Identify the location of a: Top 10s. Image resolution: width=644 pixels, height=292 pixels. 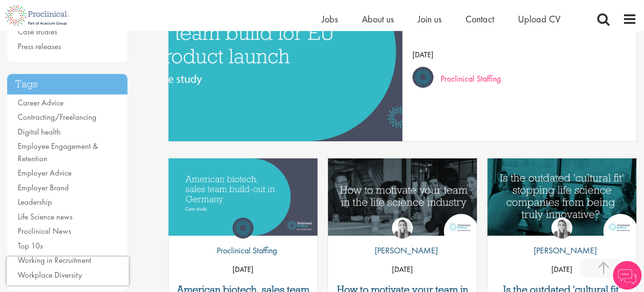
(30, 246).